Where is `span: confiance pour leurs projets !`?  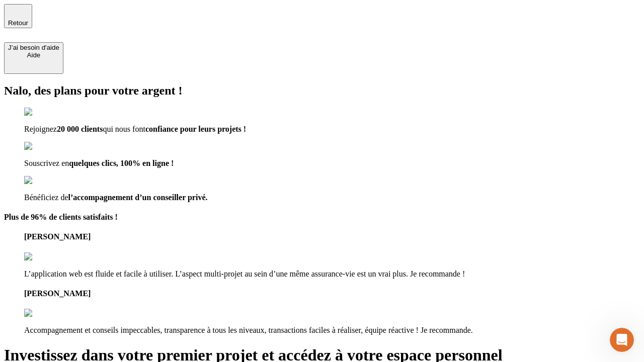
span: confiance pour leurs projets ! is located at coordinates (196, 129).